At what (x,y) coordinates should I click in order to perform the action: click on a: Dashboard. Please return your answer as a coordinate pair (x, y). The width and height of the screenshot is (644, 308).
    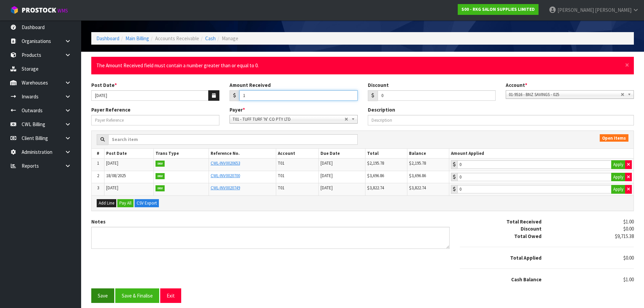
    Looking at the image, I should click on (107, 38).